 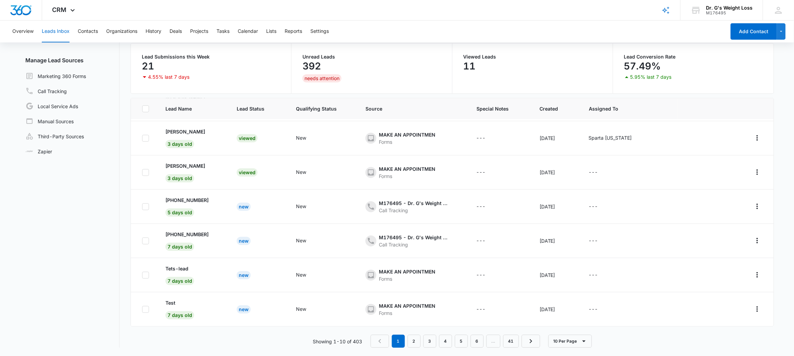 I want to click on button: Organizations, so click(x=122, y=31).